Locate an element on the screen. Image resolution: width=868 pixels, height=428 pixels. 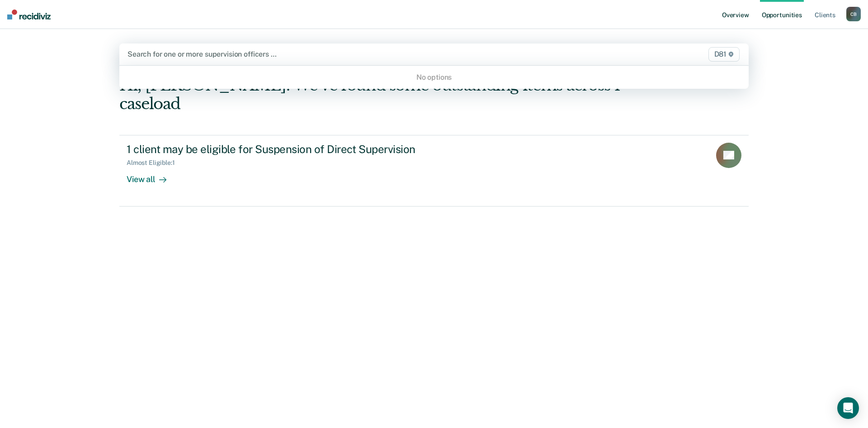
div: 1 client may be eligible for Suspension of Direct Supervision is located at coordinates (286, 149).